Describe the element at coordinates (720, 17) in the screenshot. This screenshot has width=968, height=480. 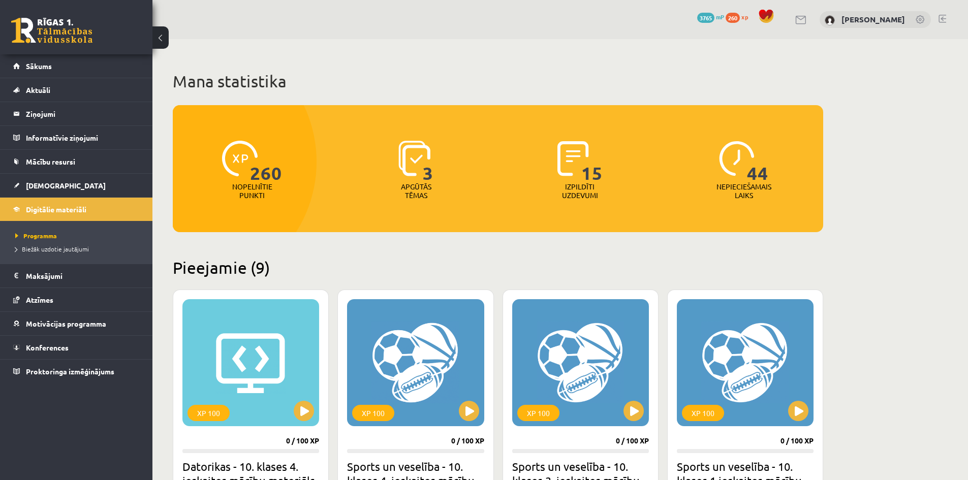
I see `span: mP` at that location.